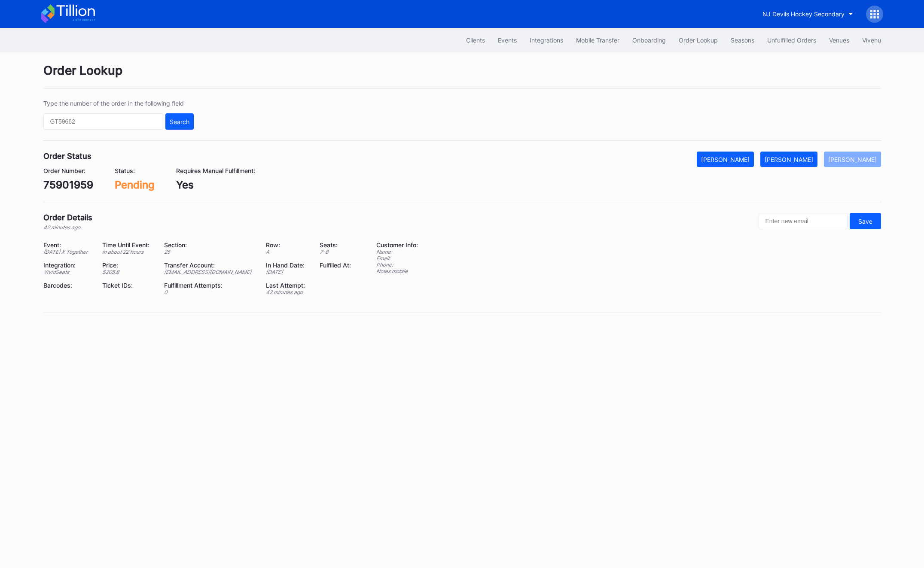 The width and height of the screenshot is (924, 568). Describe the element at coordinates (210, 292) in the screenshot. I see `div: 0` at that location.